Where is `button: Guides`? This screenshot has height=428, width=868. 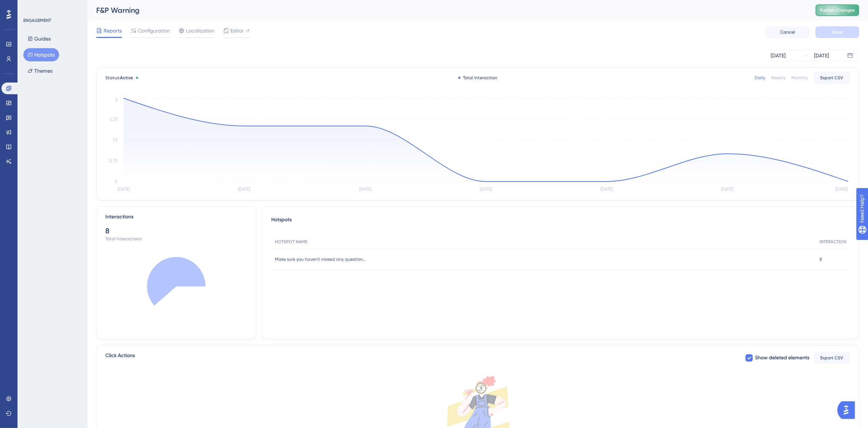
button: Guides is located at coordinates (39, 39).